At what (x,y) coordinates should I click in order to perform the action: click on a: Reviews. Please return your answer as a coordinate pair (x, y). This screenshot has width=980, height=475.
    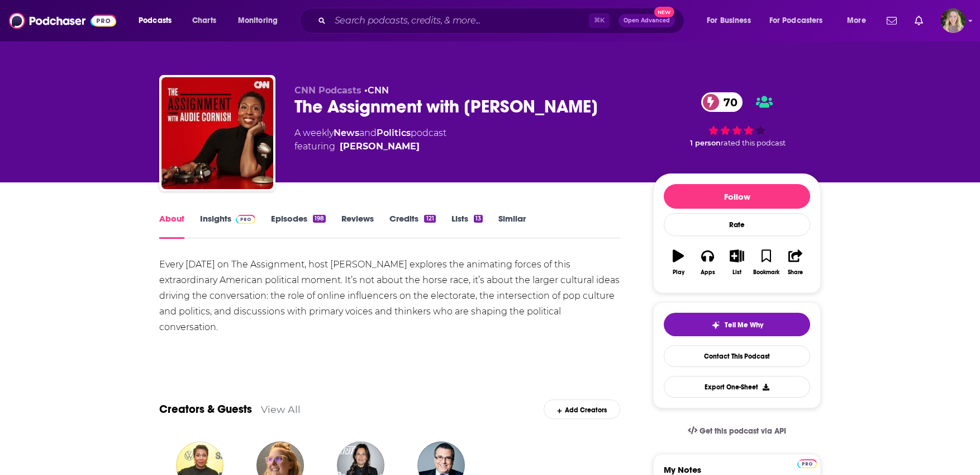
    Looking at the image, I should click on (357, 226).